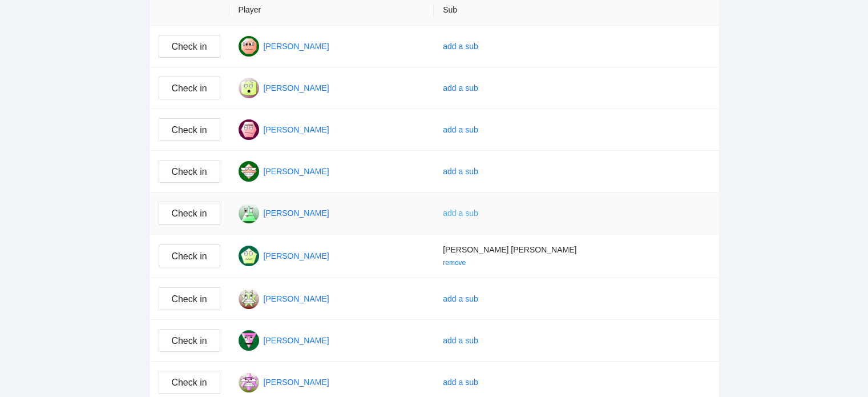  I want to click on img: Gravatar for maria schulz@gmail.com, so click(249, 382).